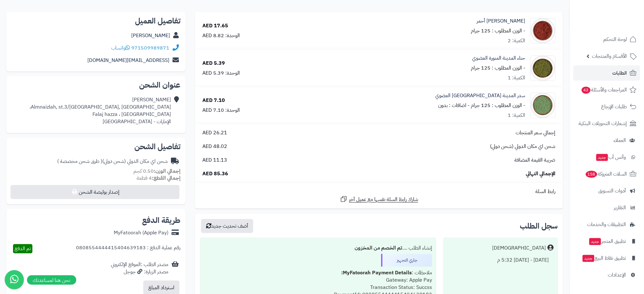  What do you see at coordinates (166, 179) in the screenshot?
I see `strong: إجمالي القطع:` at bounding box center [166, 179].